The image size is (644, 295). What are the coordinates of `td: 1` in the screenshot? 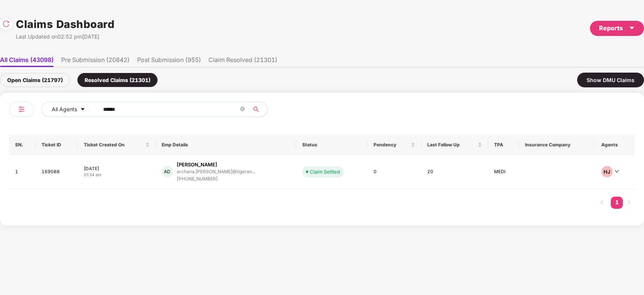 It's located at (22, 172).